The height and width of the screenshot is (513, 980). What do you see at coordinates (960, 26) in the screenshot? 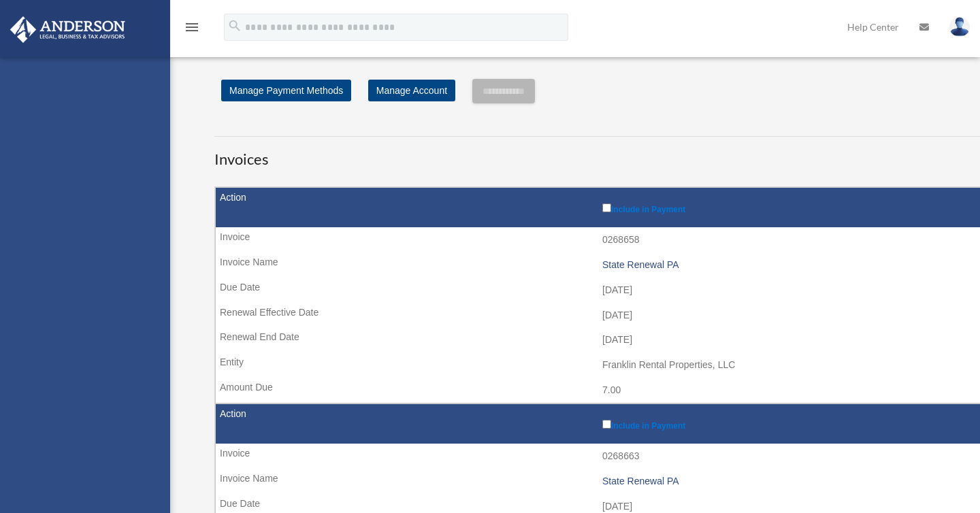
I see `img: User Pic` at bounding box center [960, 26].